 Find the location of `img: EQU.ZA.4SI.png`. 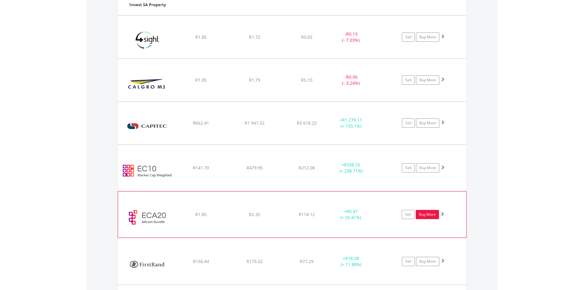

img: EQU.ZA.4SI.png is located at coordinates (147, 40).